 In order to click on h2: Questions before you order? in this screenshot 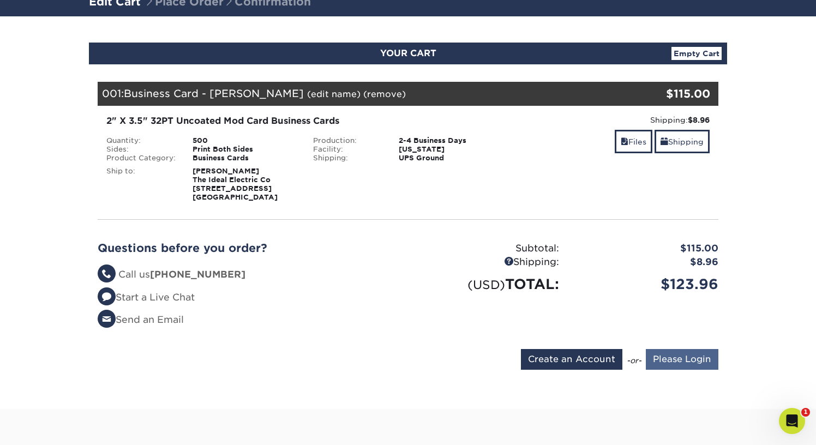, I will do `click(249, 248)`.